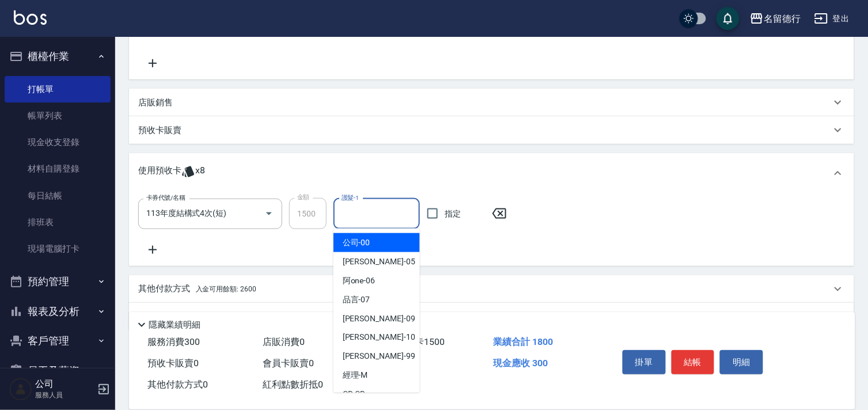 Image resolution: width=868 pixels, height=410 pixels. I want to click on div: 預收卡販賣, so click(491, 130).